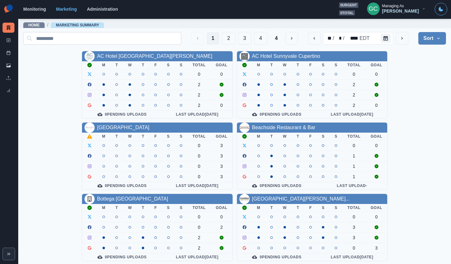 This screenshot has height=264, width=451. Describe the element at coordinates (8, 65) in the screenshot. I see `a: Media Library` at that location.